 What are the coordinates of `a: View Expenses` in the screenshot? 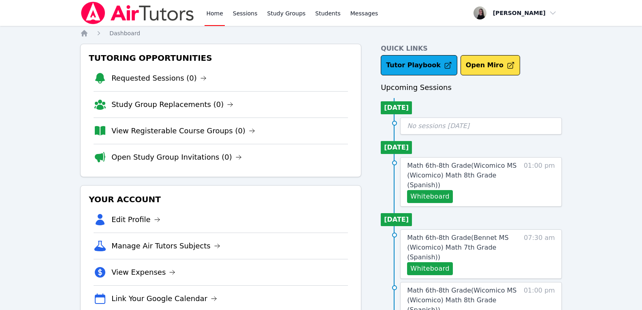 It's located at (143, 272).